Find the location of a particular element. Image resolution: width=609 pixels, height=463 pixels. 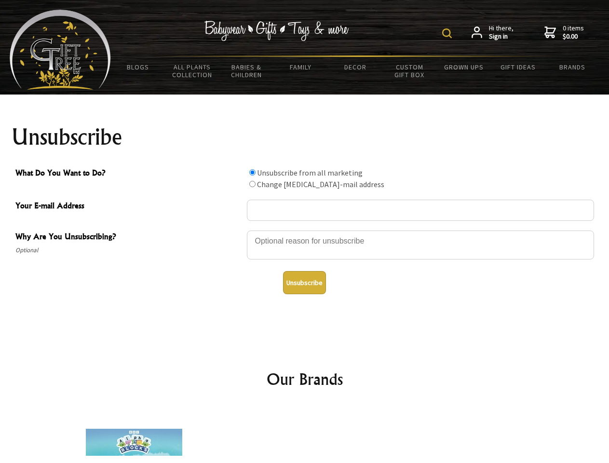

span: Hi there, is located at coordinates (501, 32).